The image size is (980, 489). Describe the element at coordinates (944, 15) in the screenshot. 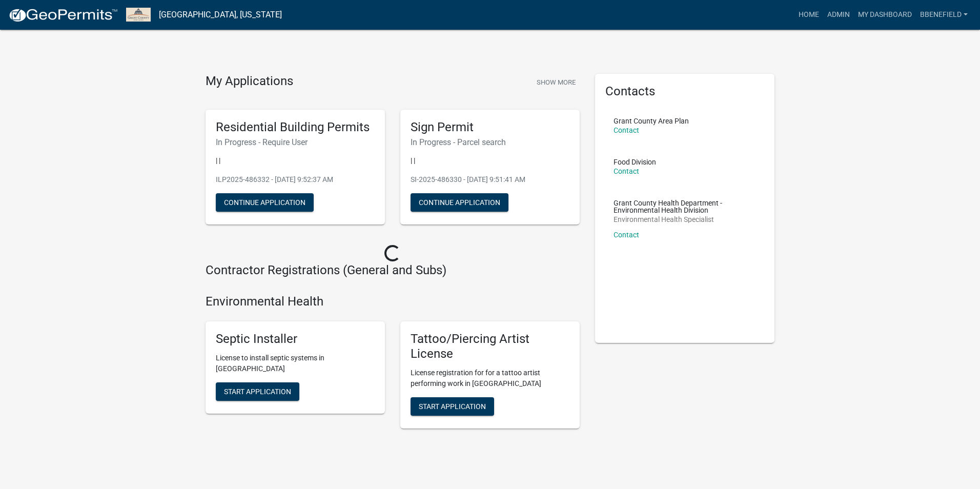

I see `a: BBenefield` at that location.